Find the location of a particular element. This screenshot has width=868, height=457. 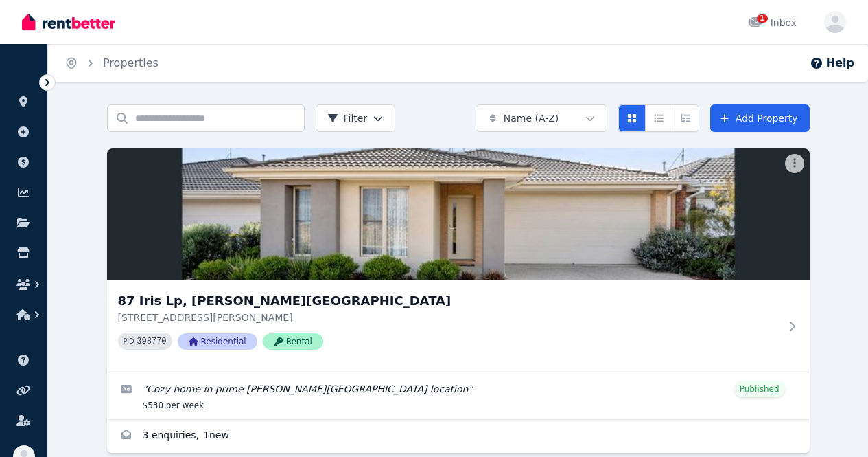

code: 398770 is located at coordinates (151, 342).